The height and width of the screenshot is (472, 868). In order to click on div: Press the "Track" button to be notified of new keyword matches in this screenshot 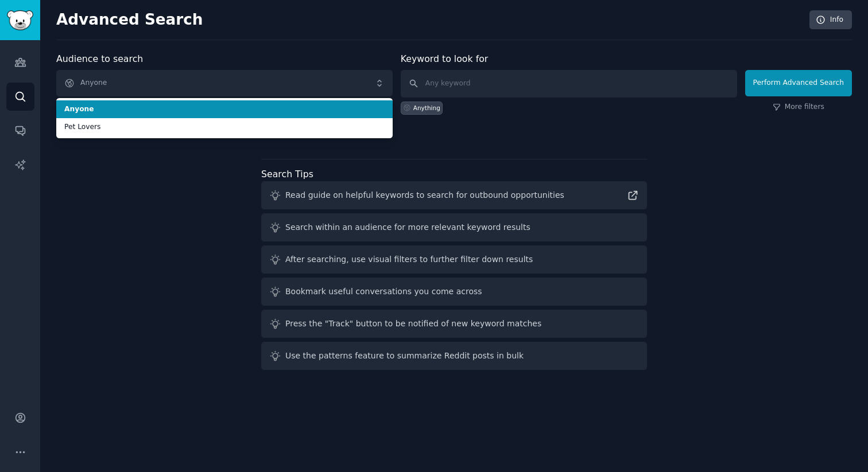, I will do `click(413, 323)`.